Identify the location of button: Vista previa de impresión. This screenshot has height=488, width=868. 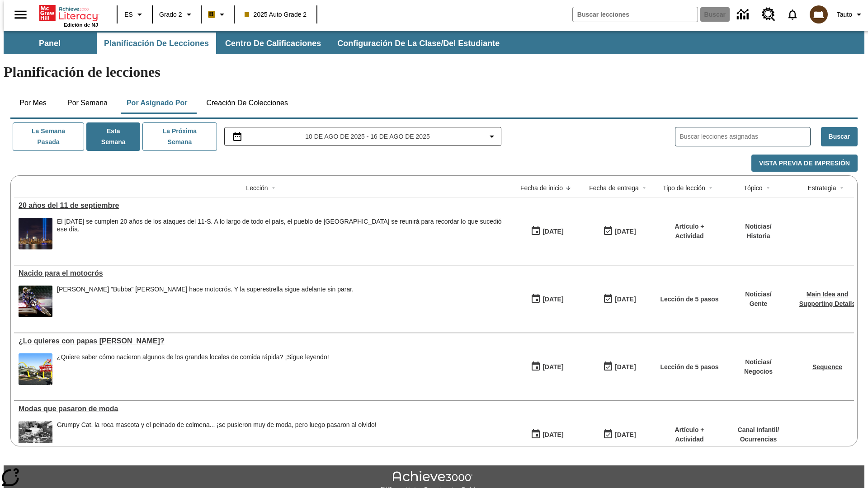
(804, 163).